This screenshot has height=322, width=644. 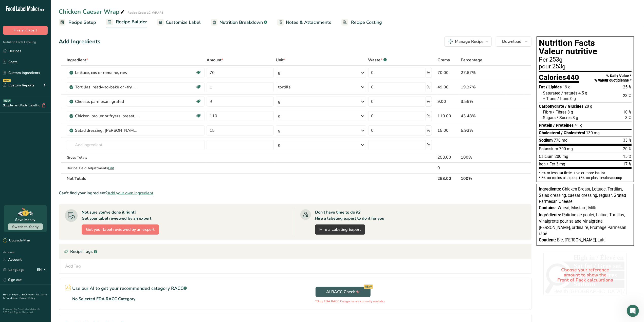 What do you see at coordinates (573, 133) in the screenshot?
I see `span: / Cholestérol` at bounding box center [573, 133].